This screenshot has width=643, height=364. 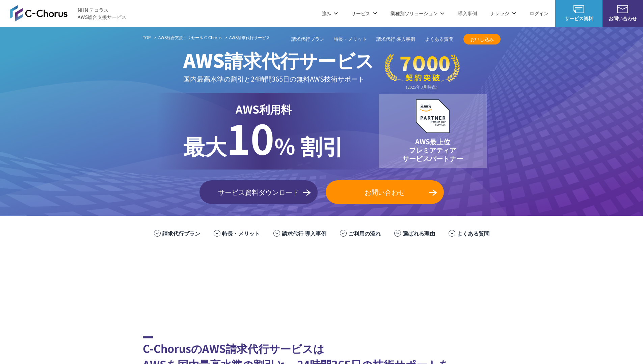 What do you see at coordinates (263, 109) in the screenshot?
I see `p: AWS利用料` at bounding box center [263, 109].